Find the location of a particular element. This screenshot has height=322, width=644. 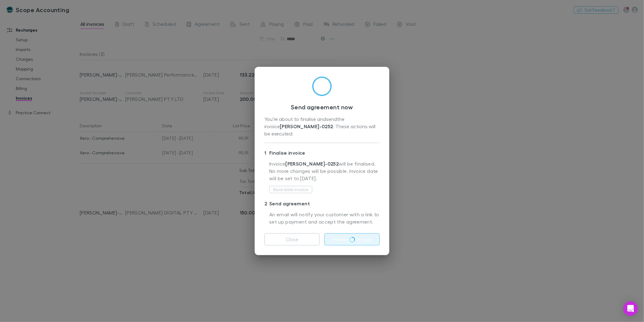

p: Send agreement is located at coordinates (322, 204).